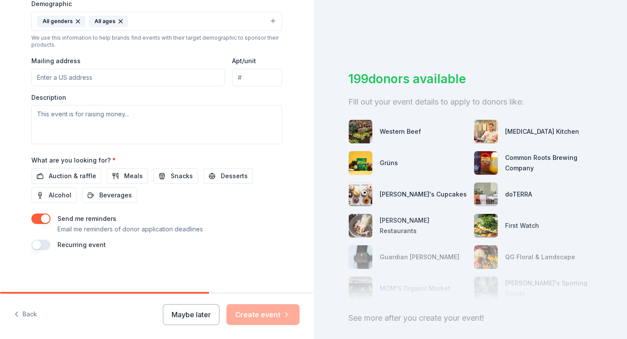 Image resolution: width=627 pixels, height=339 pixels. I want to click on button: All gendersAll ages, so click(157, 21).